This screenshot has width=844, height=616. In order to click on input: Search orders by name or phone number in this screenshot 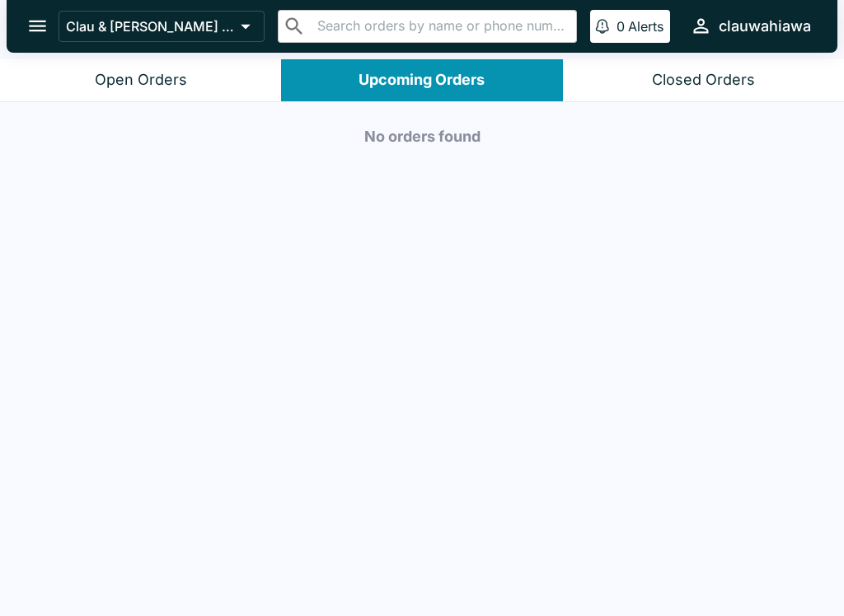, I will do `click(440, 27)`.